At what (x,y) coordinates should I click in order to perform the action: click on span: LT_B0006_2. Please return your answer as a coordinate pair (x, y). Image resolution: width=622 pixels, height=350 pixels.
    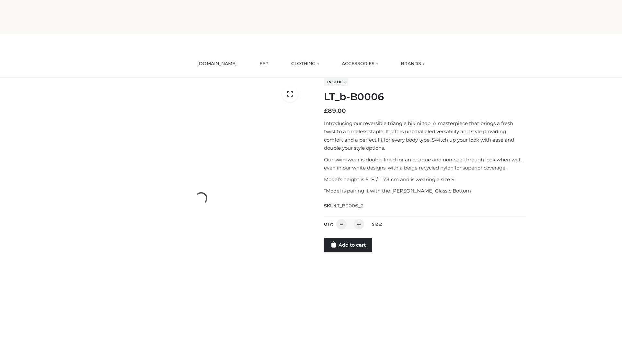
    Looking at the image, I should click on (349, 206).